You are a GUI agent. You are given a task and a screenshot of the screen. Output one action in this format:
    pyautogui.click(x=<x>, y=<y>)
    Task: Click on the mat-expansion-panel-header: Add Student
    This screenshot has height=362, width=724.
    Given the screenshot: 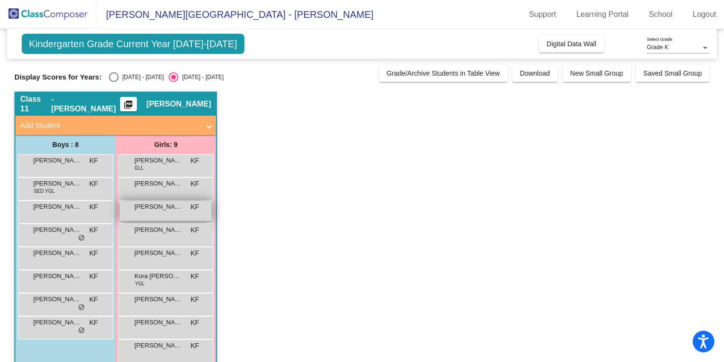 What is the action you would take?
    pyautogui.click(x=116, y=125)
    